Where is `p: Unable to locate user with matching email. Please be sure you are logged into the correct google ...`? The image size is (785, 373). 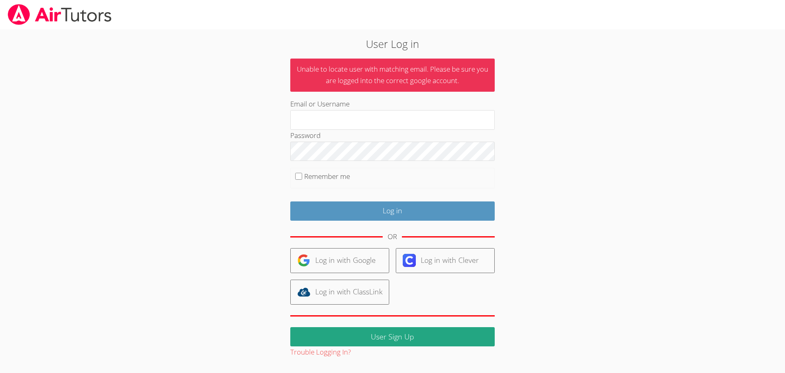
p: Unable to locate user with matching email. Please be sure you are logged into the correct google ... is located at coordinates (393, 75).